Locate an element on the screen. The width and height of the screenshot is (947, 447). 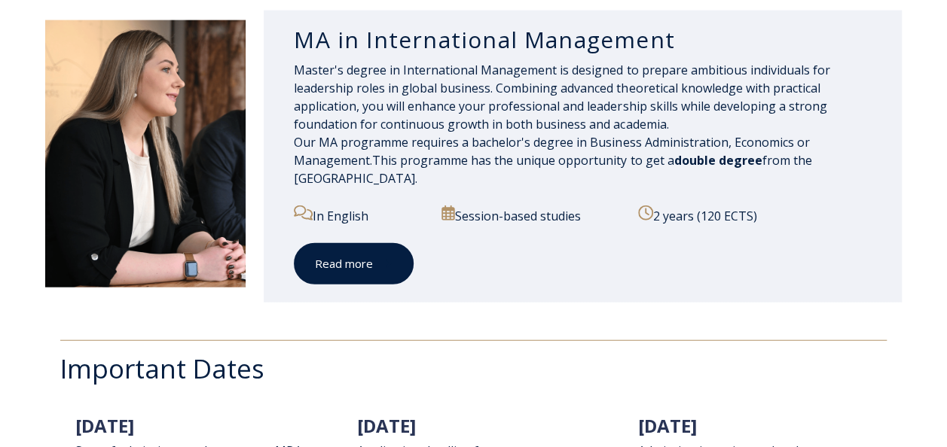
p: In English is located at coordinates (361, 215).